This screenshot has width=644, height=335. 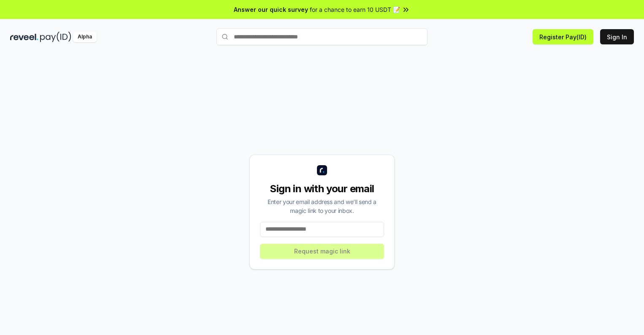 What do you see at coordinates (85, 37) in the screenshot?
I see `div: Alpha` at bounding box center [85, 37].